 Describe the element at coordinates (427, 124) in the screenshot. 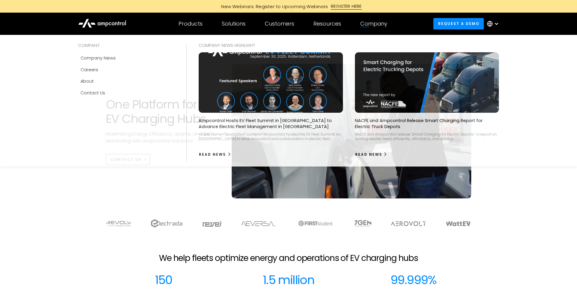

I see `p: NACFE and Ampcontrol Release Smart Charging Report for Electric Truck Depots` at that location.